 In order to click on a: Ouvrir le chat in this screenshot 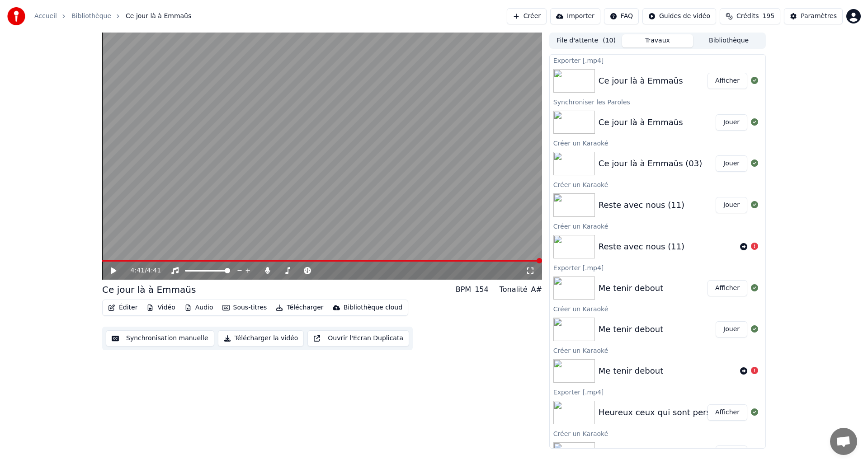, I will do `click(843, 442)`.